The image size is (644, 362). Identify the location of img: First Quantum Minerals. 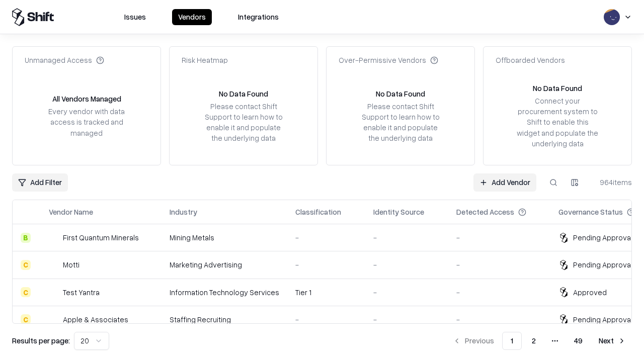
(54, 238).